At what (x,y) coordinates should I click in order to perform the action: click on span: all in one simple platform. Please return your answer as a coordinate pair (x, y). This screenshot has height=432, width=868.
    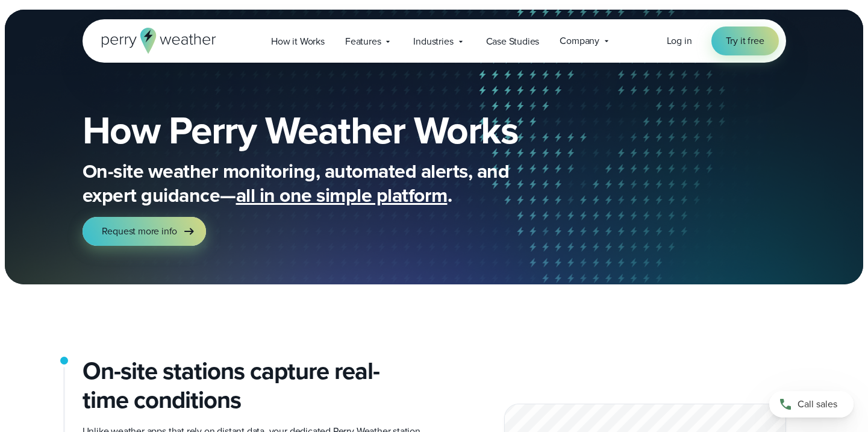
    Looking at the image, I should click on (342, 195).